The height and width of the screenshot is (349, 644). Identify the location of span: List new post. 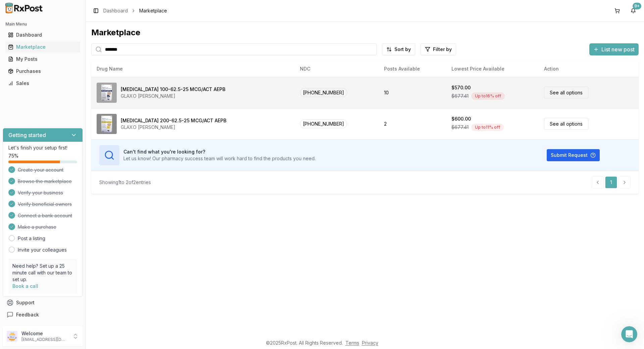
(618, 50).